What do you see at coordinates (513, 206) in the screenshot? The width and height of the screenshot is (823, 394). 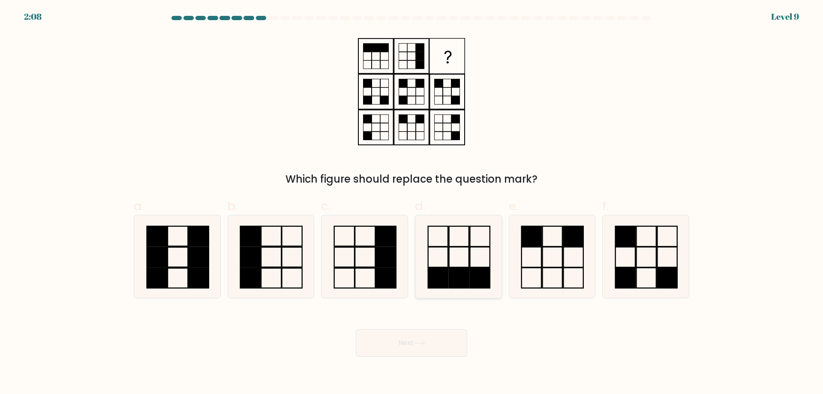 I see `span: e.` at bounding box center [513, 206].